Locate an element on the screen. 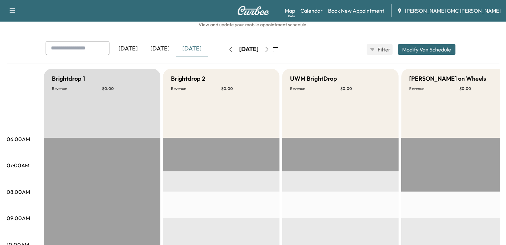 The image size is (506, 245). p: 08:00AM is located at coordinates (18, 192).